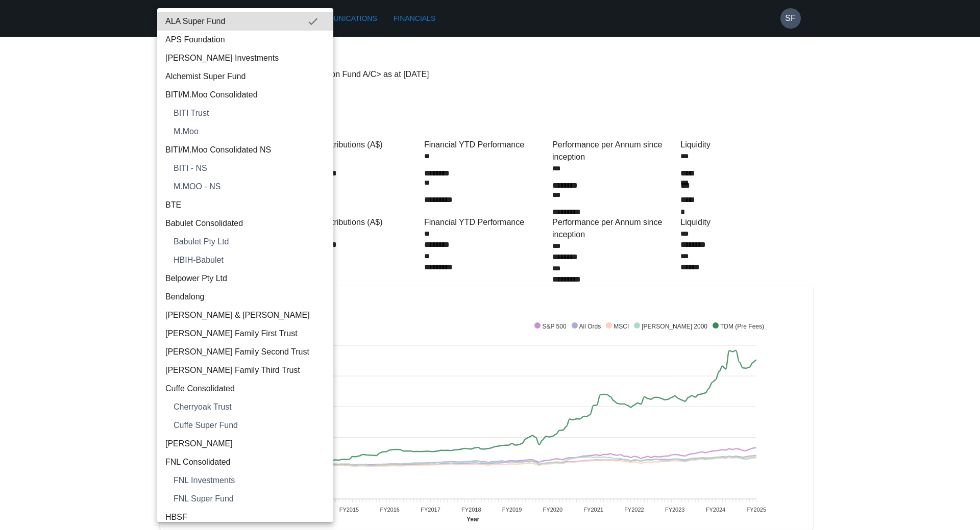 The image size is (980, 530). Describe the element at coordinates (249, 168) in the screenshot. I see `span: BITI - NS` at that location.